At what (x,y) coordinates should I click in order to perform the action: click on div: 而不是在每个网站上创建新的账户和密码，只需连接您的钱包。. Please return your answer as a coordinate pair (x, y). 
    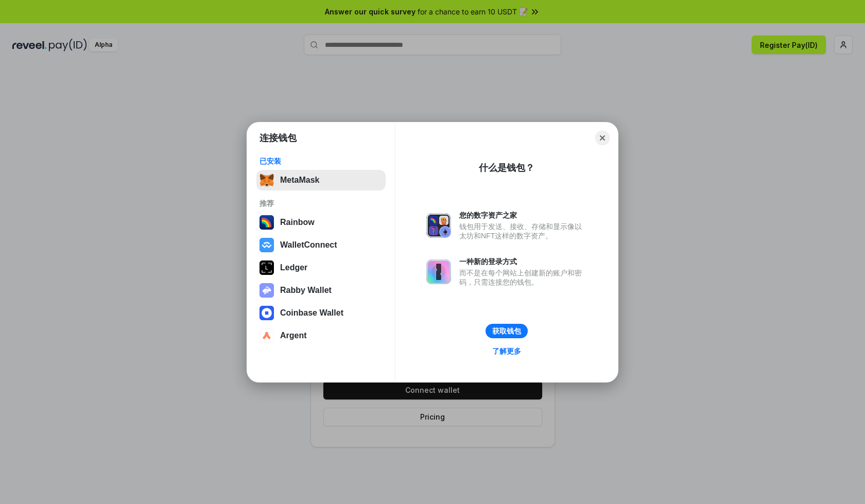
    Looking at the image, I should click on (523, 277).